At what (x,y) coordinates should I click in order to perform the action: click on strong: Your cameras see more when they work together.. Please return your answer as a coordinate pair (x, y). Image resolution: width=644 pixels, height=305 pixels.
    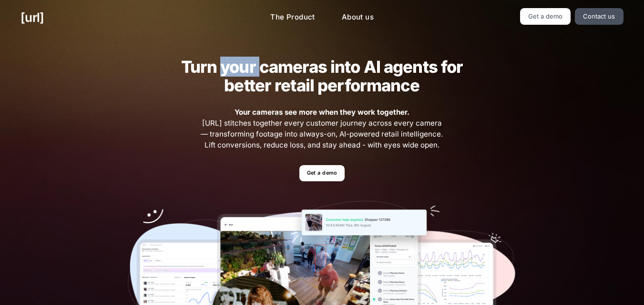
    Looking at the image, I should click on (322, 112).